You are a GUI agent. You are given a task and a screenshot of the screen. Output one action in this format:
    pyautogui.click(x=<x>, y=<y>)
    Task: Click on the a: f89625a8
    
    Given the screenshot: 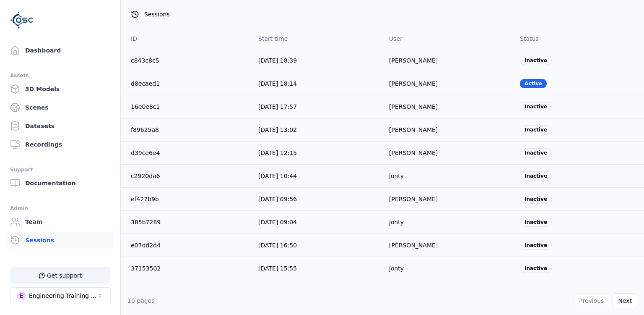 What is the action you would take?
    pyautogui.click(x=144, y=129)
    